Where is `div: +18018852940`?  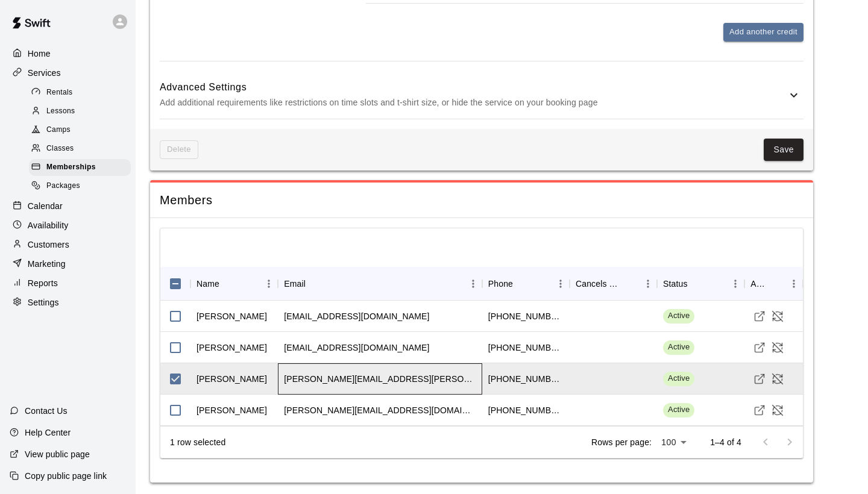
div: +18018852940 is located at coordinates (525, 316).